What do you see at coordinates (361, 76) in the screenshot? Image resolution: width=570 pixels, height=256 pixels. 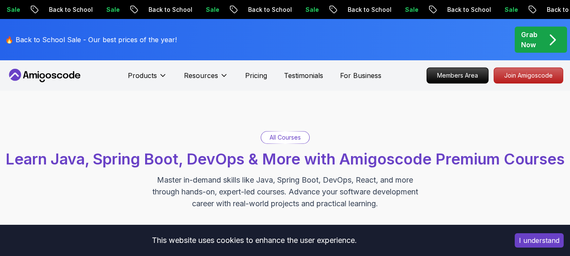 I see `p: For Business` at bounding box center [361, 76].